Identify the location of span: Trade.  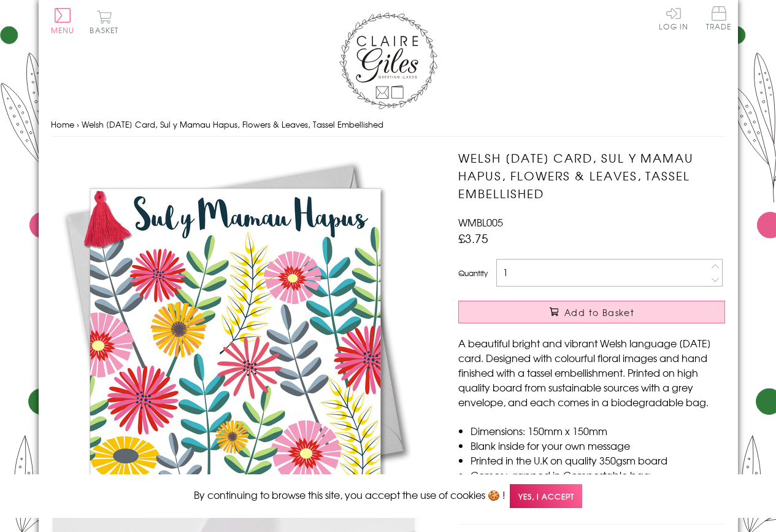
(719, 18).